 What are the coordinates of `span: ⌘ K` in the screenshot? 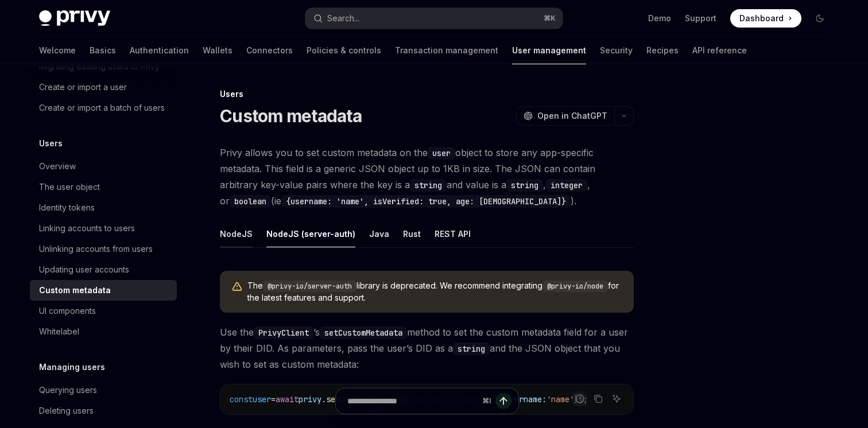 It's located at (550, 19).